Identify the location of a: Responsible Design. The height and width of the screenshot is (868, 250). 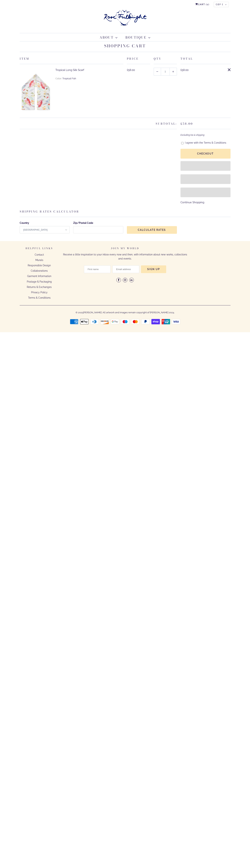
(39, 266).